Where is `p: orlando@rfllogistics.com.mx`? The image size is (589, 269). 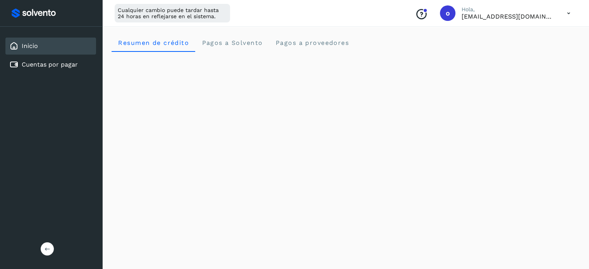 p: orlando@rfllogistics.com.mx is located at coordinates (508, 16).